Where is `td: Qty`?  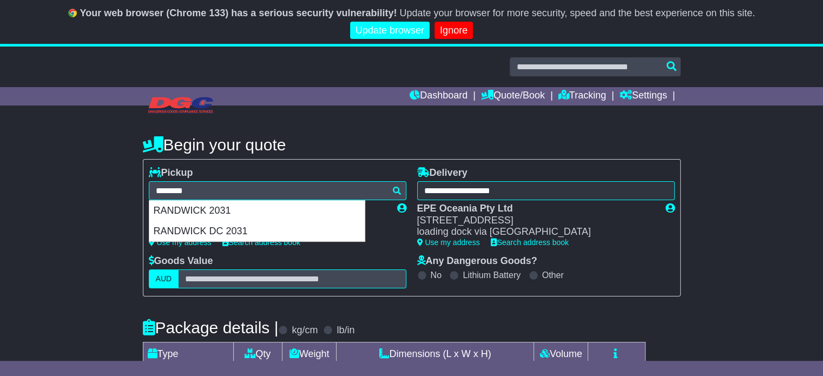 td: Qty is located at coordinates (258, 354).